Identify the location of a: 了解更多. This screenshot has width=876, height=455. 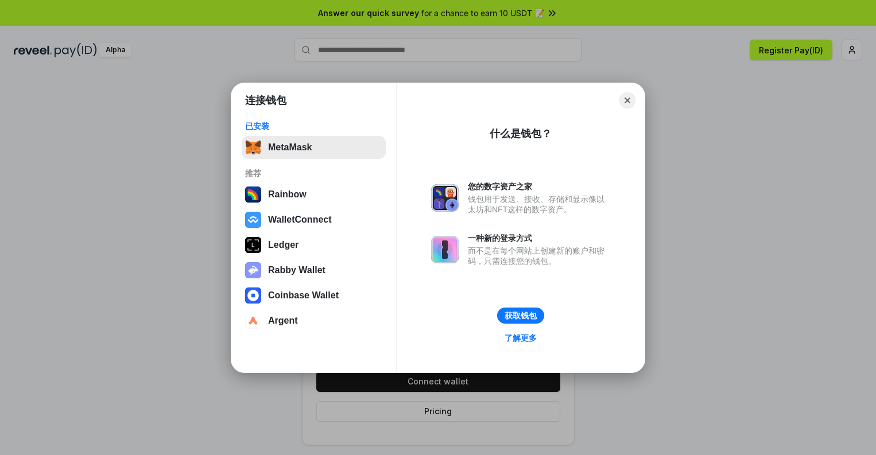
(521, 338).